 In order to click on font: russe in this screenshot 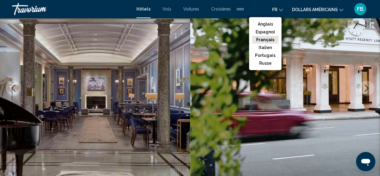, I will do `click(265, 63)`.